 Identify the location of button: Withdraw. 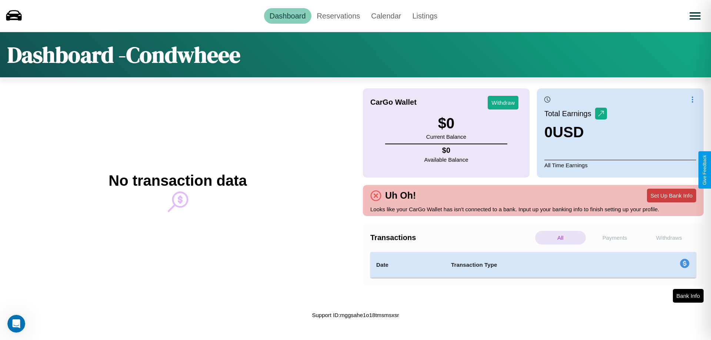
(503, 103).